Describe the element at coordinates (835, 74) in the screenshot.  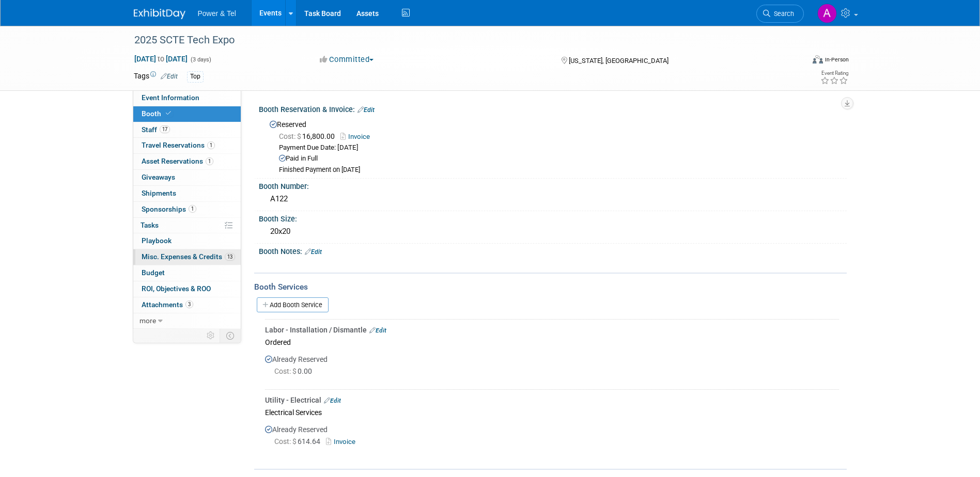
I see `div: Event Rating` at that location.